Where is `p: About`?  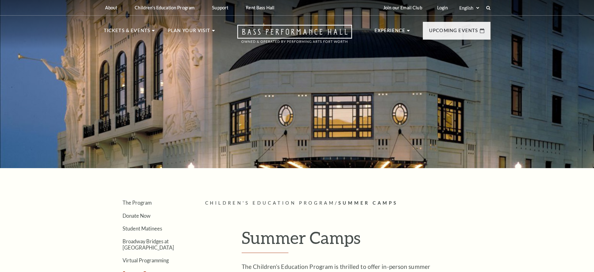
p: About is located at coordinates (111, 7).